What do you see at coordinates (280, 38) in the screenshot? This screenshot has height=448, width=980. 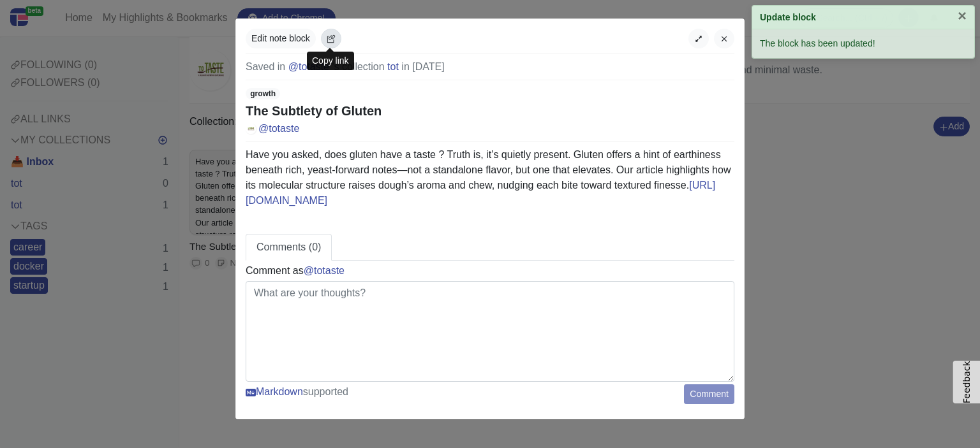 I see `button: Edit note block` at bounding box center [280, 38].